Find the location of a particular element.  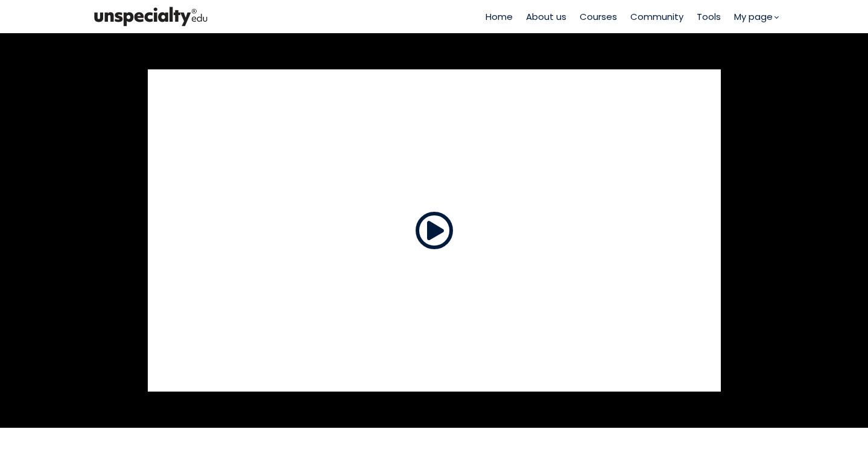

span: Courses is located at coordinates (598, 17).